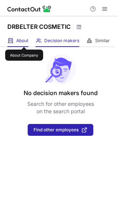 Image resolution: width=118 pixels, height=222 pixels. Describe the element at coordinates (30, 9) in the screenshot. I see `img: ContactOut v5.3.10` at that location.